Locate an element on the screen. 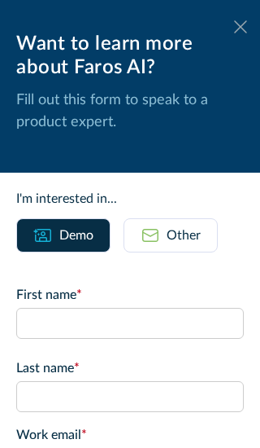 This screenshot has height=448, width=260. div: I'm interested in... is located at coordinates (130, 199).